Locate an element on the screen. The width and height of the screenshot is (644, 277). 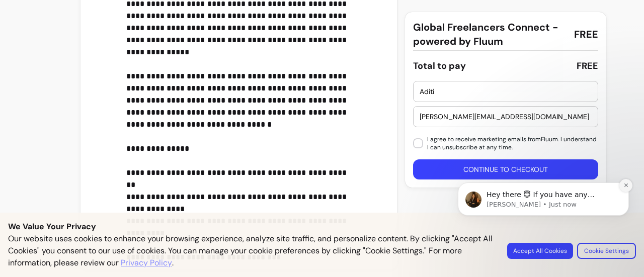
div: message notification from Roberta, Just now. Hey there 😇 If you have any question about what you ... is located at coordinates (101, 39).